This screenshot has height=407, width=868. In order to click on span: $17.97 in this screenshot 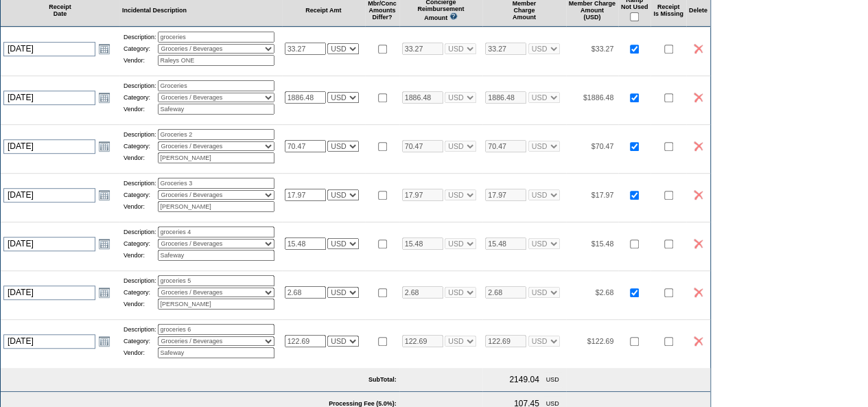, I will do `click(602, 195)`.